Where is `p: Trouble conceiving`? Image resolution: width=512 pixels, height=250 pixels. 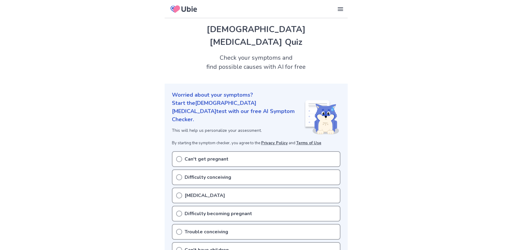
p: Trouble conceiving is located at coordinates (207, 232).